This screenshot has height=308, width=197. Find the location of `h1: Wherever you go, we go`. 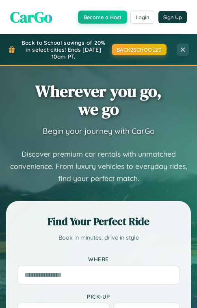

h1: Wherever you go, we go is located at coordinates (98, 100).